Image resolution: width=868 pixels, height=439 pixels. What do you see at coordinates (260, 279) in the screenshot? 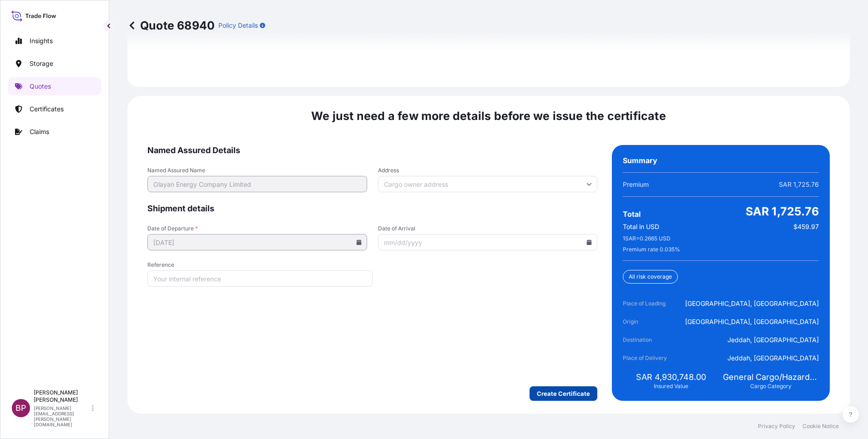
I see `input: Your internal reference` at bounding box center [260, 279].